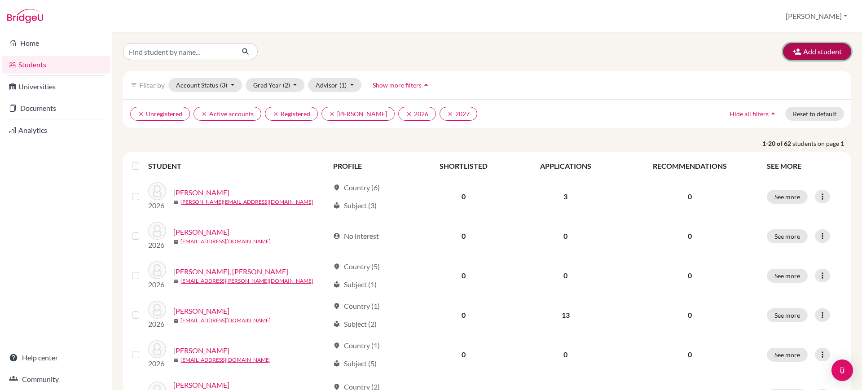 The image size is (862, 390). I want to click on span: account_circle, so click(337, 236).